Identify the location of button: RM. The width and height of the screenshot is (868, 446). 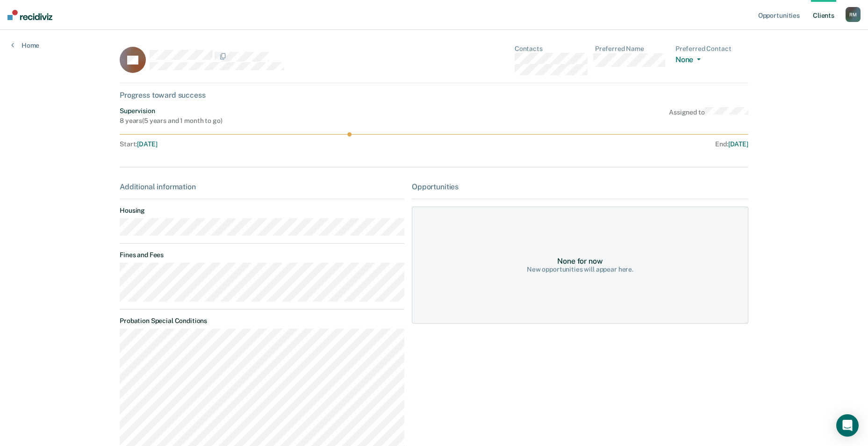
(853, 15).